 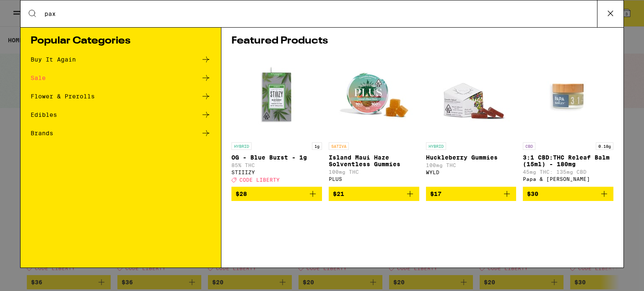 I want to click on div: Brands, so click(x=42, y=133).